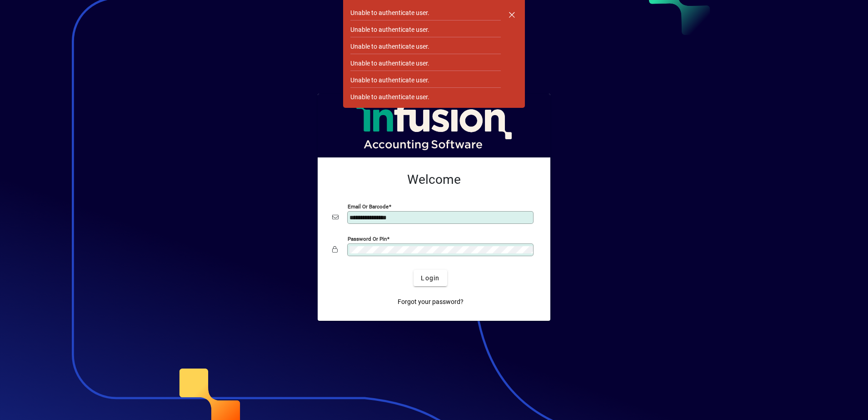 This screenshot has height=420, width=868. I want to click on a: Forgot your password?, so click(430, 302).